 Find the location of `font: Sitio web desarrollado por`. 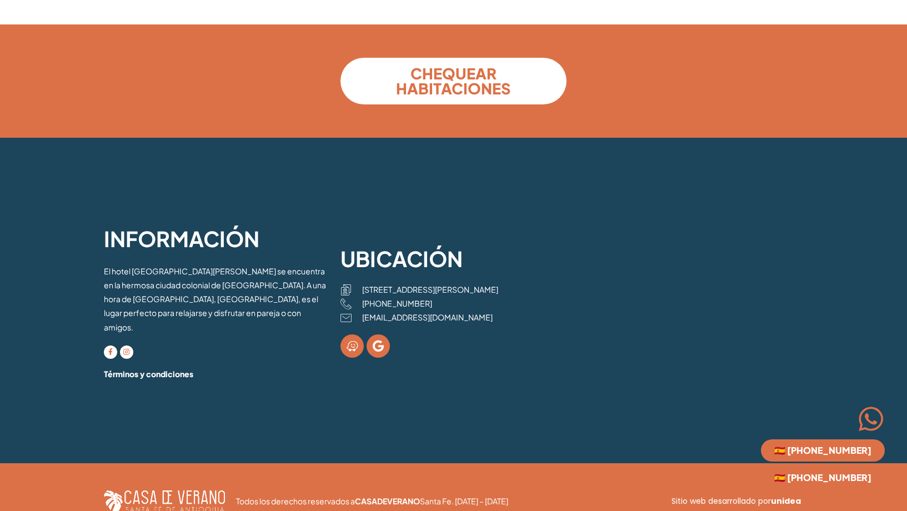

font: Sitio web desarrollado por is located at coordinates (721, 501).